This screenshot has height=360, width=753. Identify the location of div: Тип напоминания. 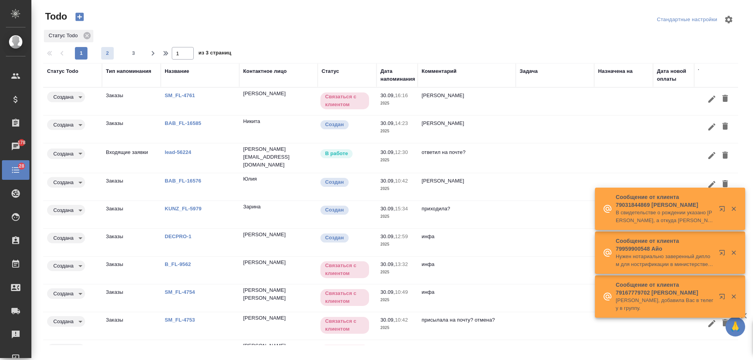
(129, 71).